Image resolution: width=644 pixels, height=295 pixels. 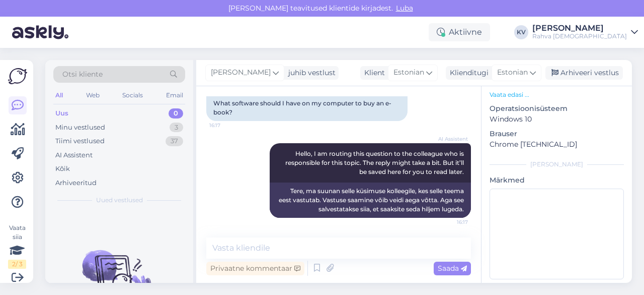 What do you see at coordinates (80, 127) in the screenshot?
I see `div: Minu vestlused` at bounding box center [80, 127].